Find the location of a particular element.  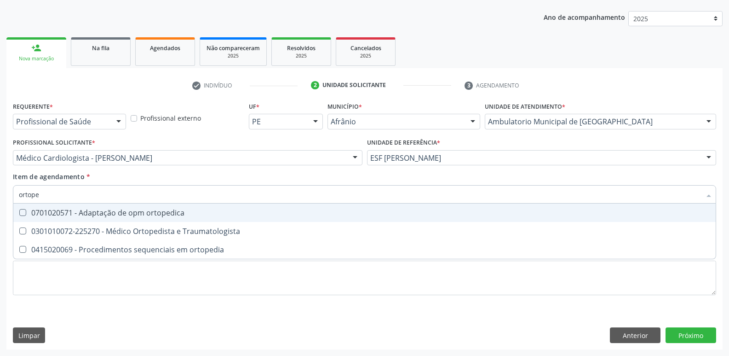

label: Profissional Solicitante is located at coordinates (54, 143).